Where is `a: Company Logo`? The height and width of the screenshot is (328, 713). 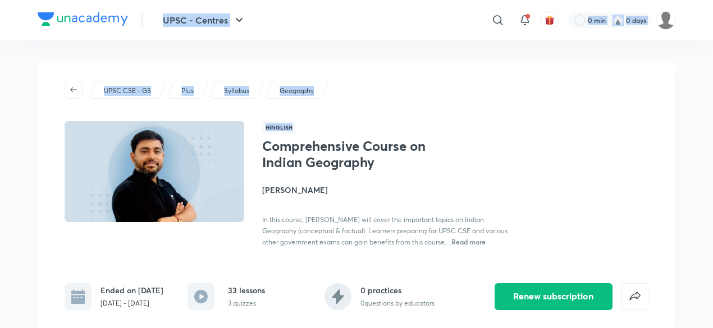
a: Company Logo is located at coordinates (83, 20).